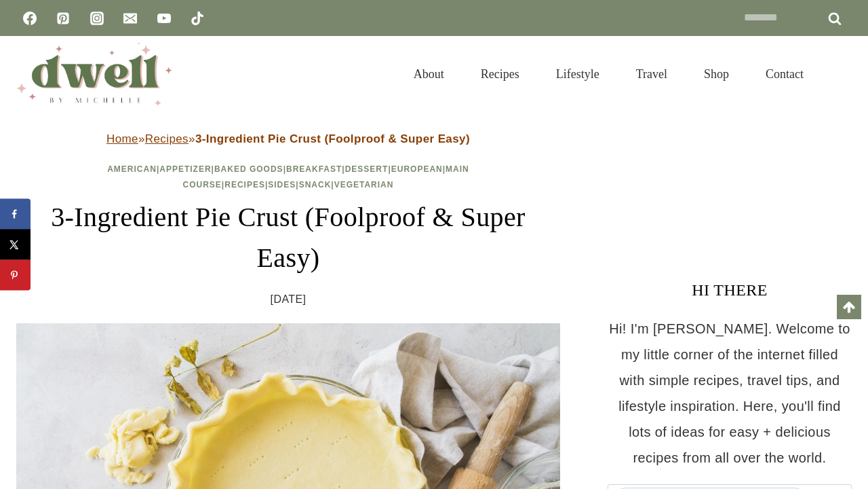 This screenshot has width=868, height=489. I want to click on a: Instagram, so click(97, 18).